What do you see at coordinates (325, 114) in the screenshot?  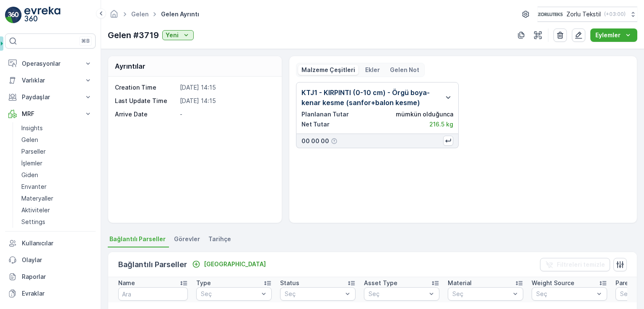 I see `p: Planlanan Tutar` at bounding box center [325, 114].